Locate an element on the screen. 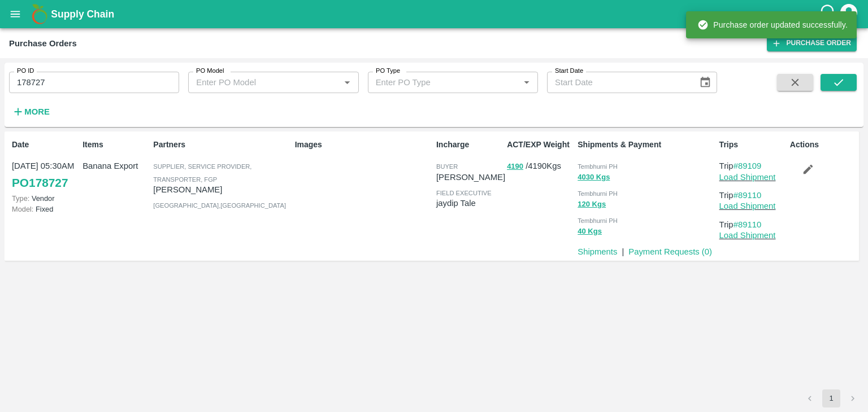 Image resolution: width=868 pixels, height=412 pixels. span: Type: is located at coordinates (21, 198).